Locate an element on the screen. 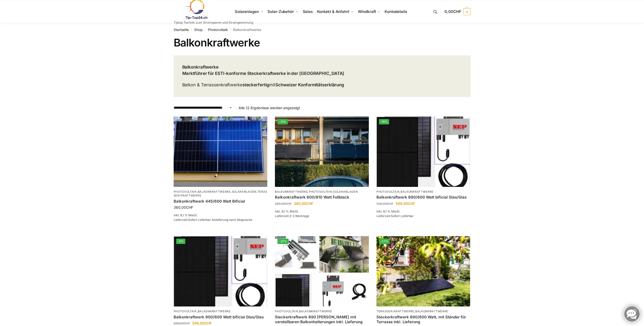 The image size is (644, 326). h1: Balkonkraftwerke is located at coordinates (322, 43).